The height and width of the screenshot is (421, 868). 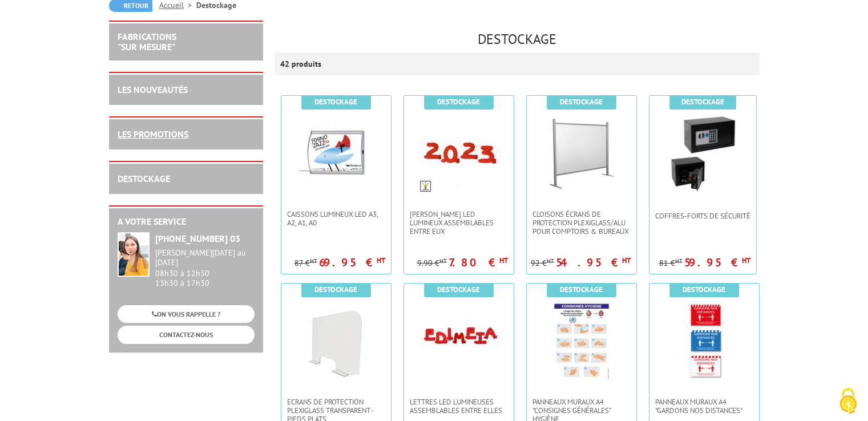 I want to click on span: Caissons lumineux LED A3, A2, A1, A0, so click(x=336, y=218).